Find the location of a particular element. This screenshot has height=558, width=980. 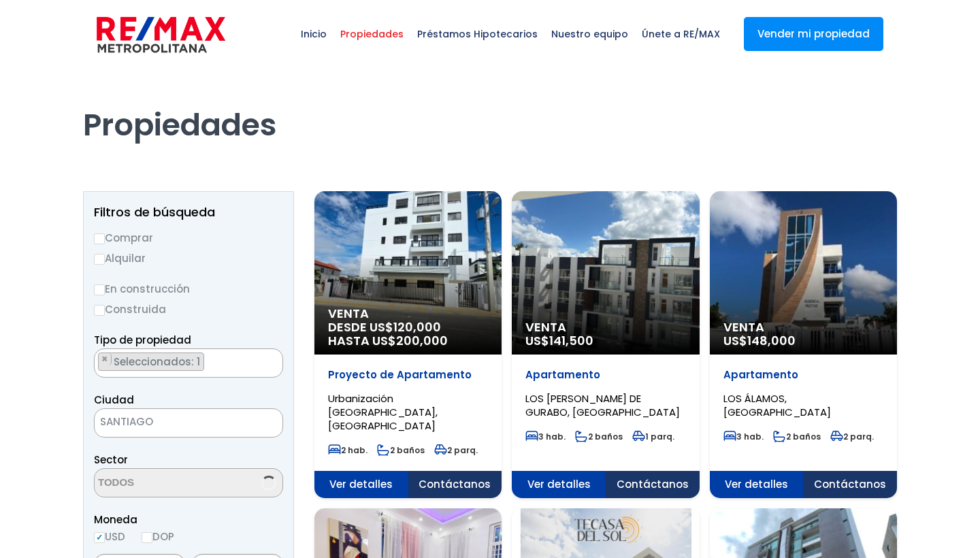

label: Alquilar is located at coordinates (188, 258).